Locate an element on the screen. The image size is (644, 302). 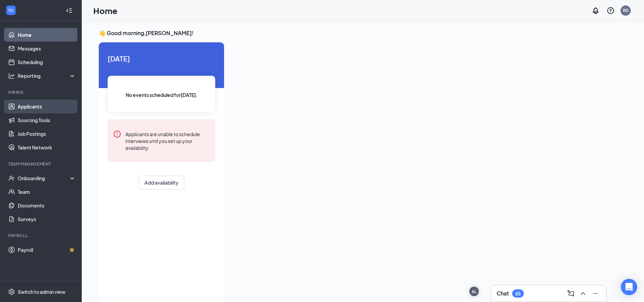
div: Reporting is located at coordinates (47, 76).